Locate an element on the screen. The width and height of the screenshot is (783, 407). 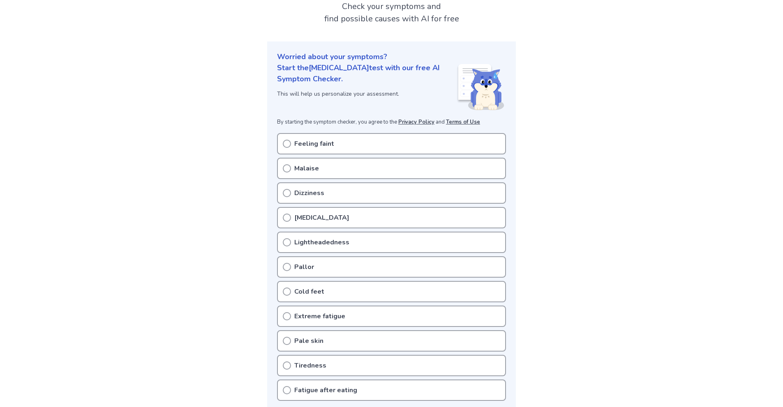
p: This will help us personalize your assessment. is located at coordinates (367, 94).